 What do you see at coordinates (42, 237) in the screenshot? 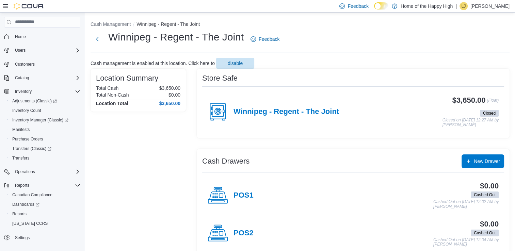
I see `button: Settings` at bounding box center [42, 237].